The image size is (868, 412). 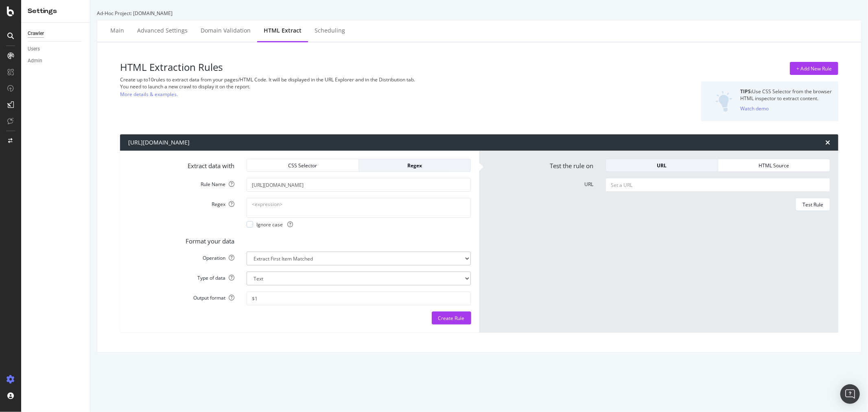 I want to click on label: Operation, so click(x=181, y=257).